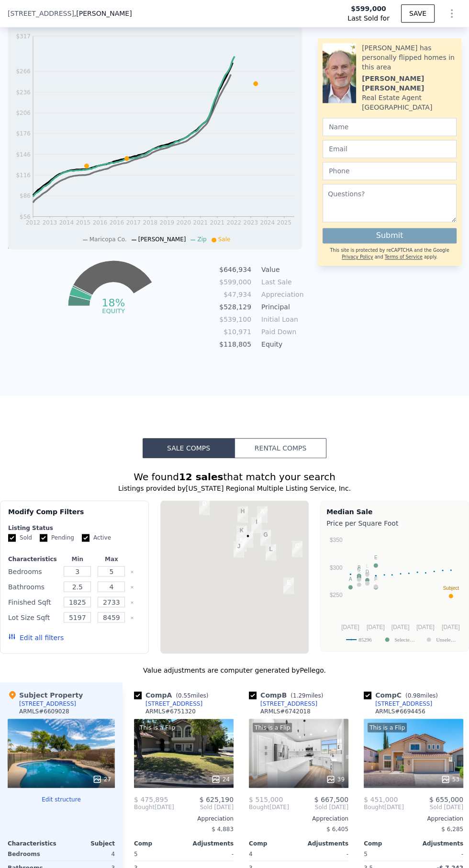 Image resolution: width=469 pixels, height=868 pixels. Describe the element at coordinates (281, 307) in the screenshot. I see `td: Principal` at that location.